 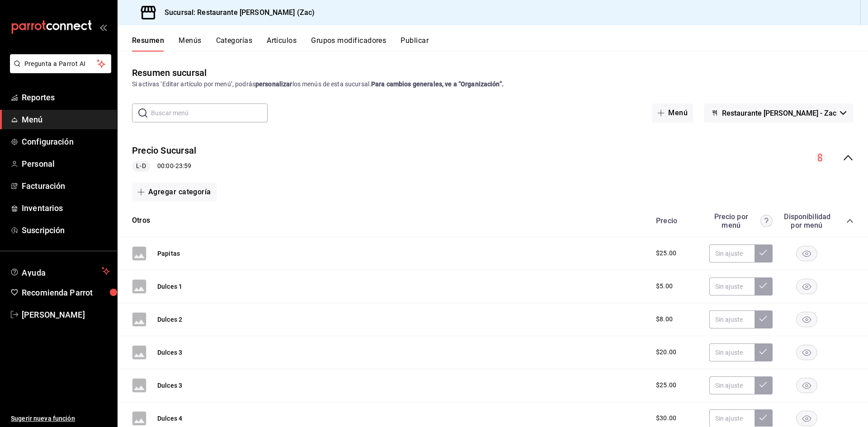 I want to click on button: open_drawer_menu, so click(x=103, y=27).